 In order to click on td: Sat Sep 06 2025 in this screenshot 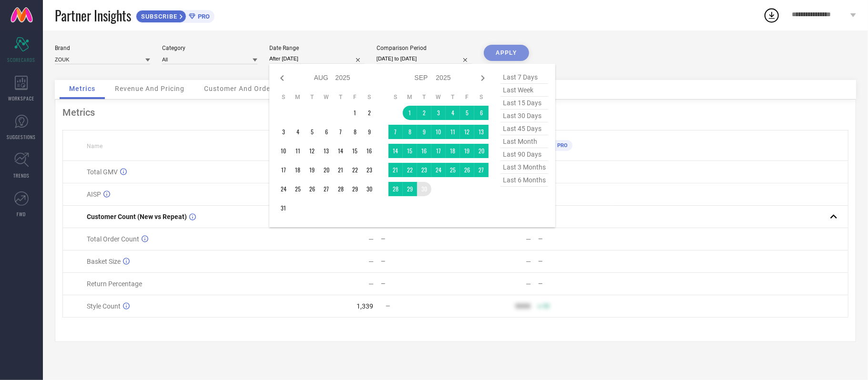, I will do `click(482, 113)`.